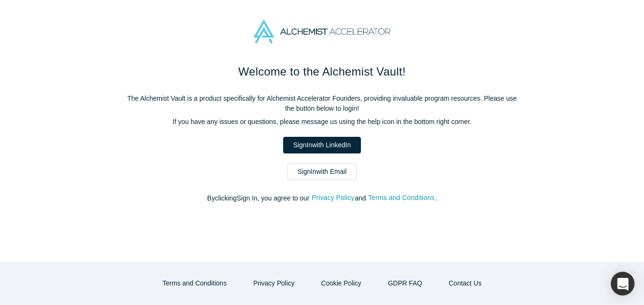 The image size is (644, 305). I want to click on a: SignInwith LinkedIn, so click(321, 145).